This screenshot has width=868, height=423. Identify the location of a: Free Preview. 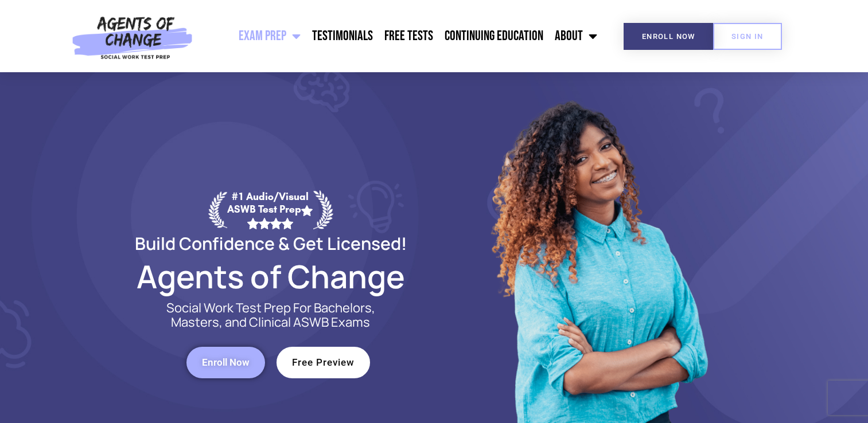
(323, 362).